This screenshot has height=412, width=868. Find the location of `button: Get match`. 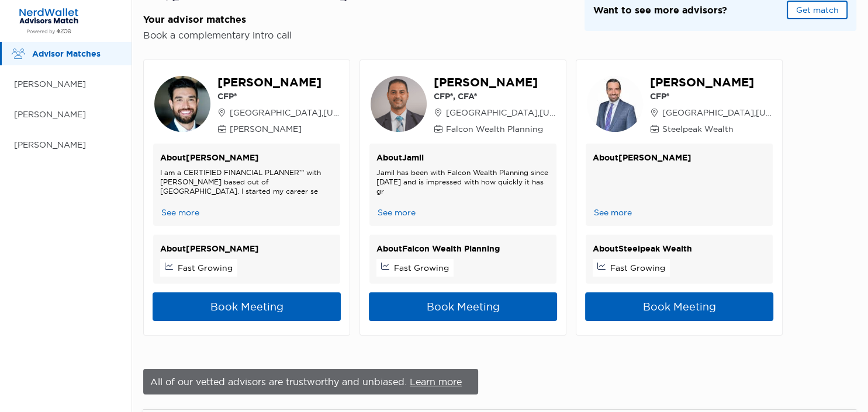

button: Get match is located at coordinates (817, 10).